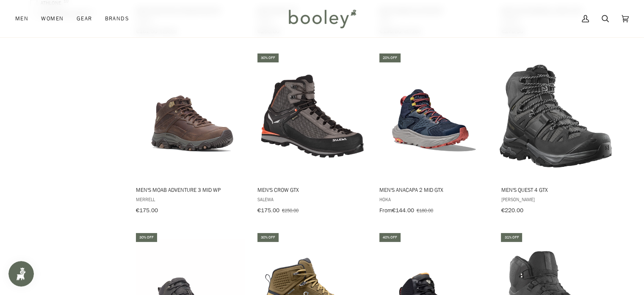  What do you see at coordinates (556, 190) in the screenshot?
I see `span: Men's Quest 4 GTX` at bounding box center [556, 190].